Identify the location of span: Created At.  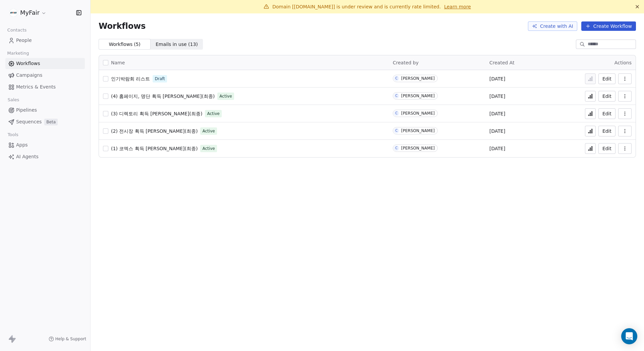
(502, 63).